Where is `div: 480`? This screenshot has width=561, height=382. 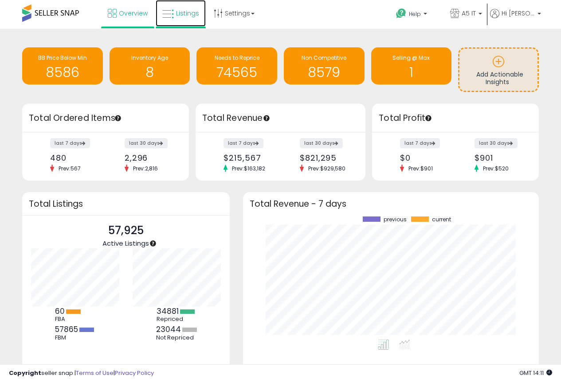 div: 480 is located at coordinates (74, 158).